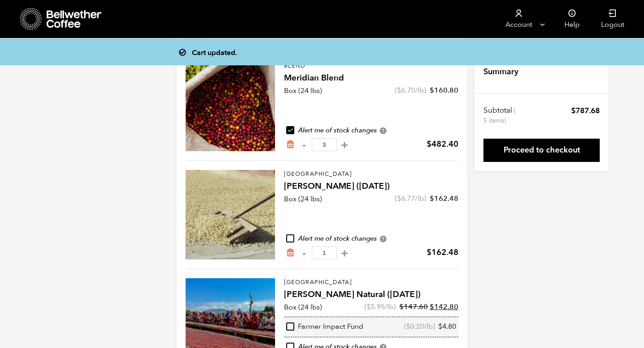 The width and height of the screenshot is (644, 348). What do you see at coordinates (371, 78) in the screenshot?
I see `h4: Meridian Blend` at bounding box center [371, 78].